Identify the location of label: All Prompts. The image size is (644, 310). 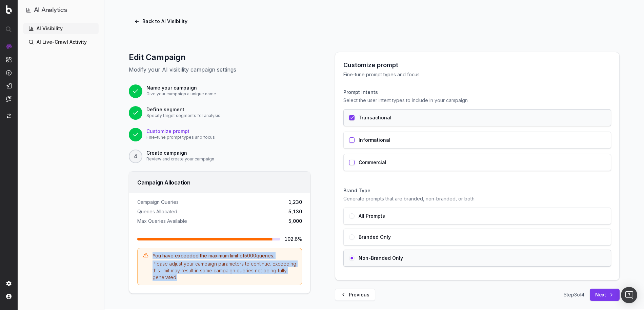
(372, 216).